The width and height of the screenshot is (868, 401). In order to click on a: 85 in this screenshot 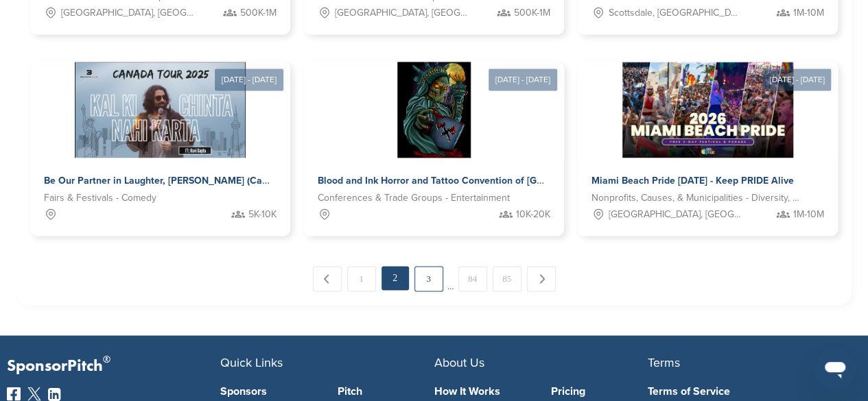, I will do `click(507, 278)`.